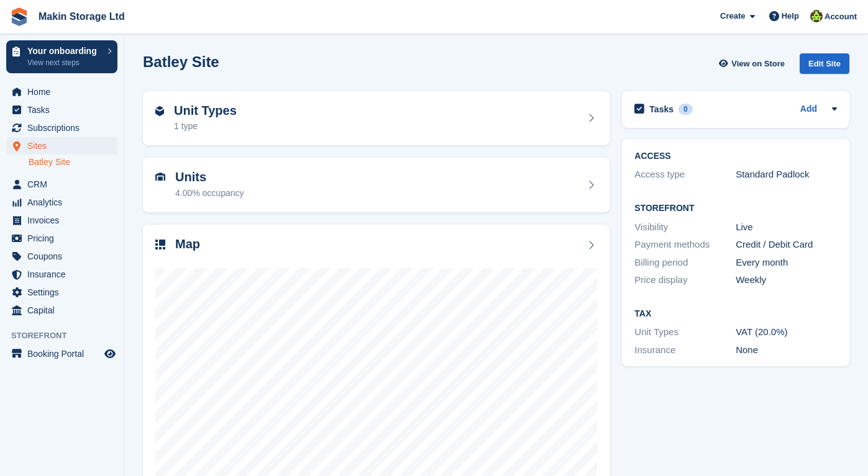 The width and height of the screenshot is (868, 476). I want to click on span: Create, so click(733, 16).